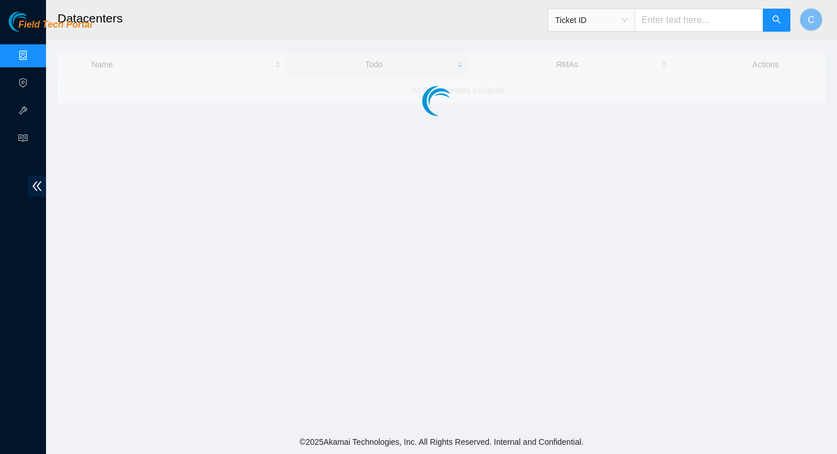 The height and width of the screenshot is (454, 837). What do you see at coordinates (441, 442) in the screenshot?
I see `footer: © 2025 Akamai Technologies, Inc. All Rights Reserved. Internal and Confidential.` at bounding box center [441, 442].